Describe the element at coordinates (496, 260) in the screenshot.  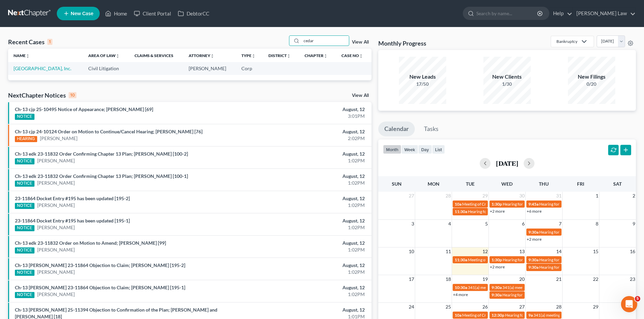
I see `span: 1:30p` at that location.